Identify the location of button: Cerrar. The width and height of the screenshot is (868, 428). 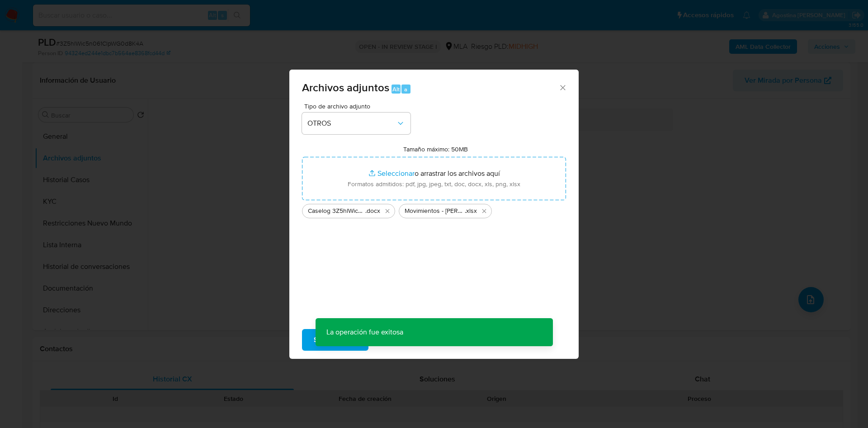
(562, 87).